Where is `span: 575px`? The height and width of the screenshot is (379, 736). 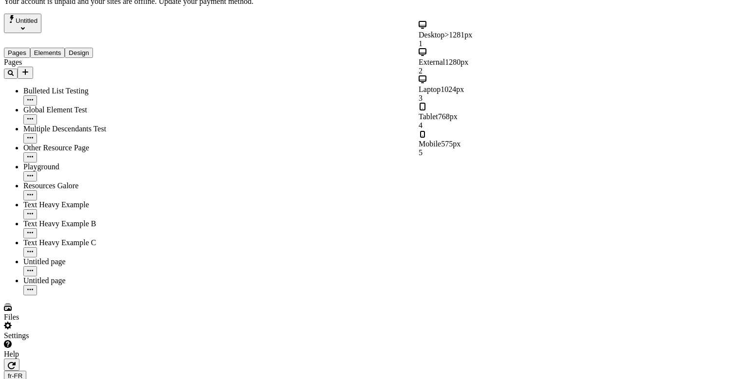 span: 575px is located at coordinates (450, 144).